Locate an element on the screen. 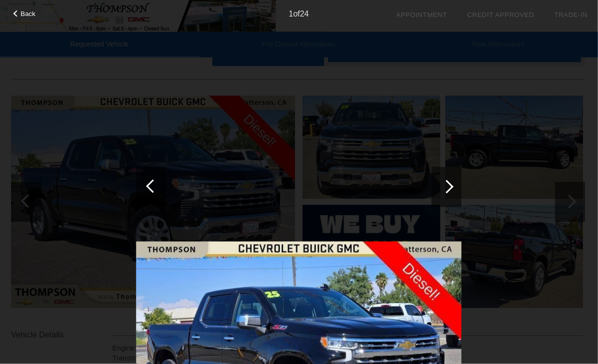 This screenshot has height=364, width=598. a: Appointment is located at coordinates (422, 15).